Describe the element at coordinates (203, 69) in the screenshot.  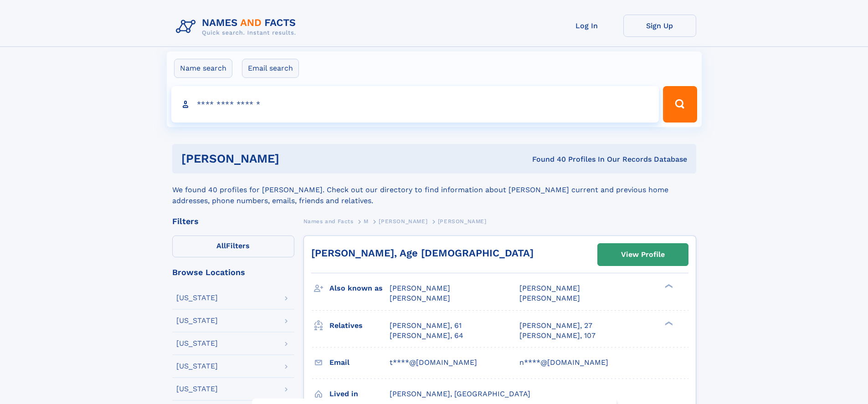
I see `label: Name search` at that location.